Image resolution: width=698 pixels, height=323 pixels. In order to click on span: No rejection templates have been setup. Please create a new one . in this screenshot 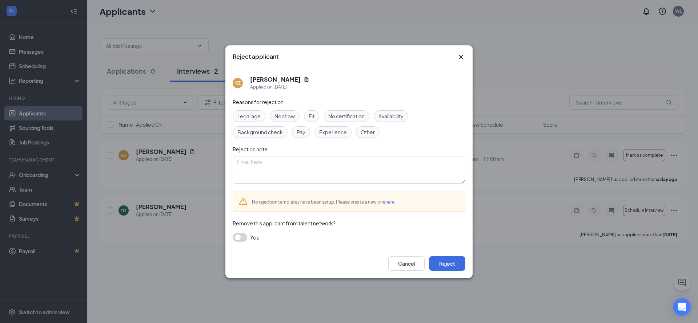, I will do `click(323, 202)`.